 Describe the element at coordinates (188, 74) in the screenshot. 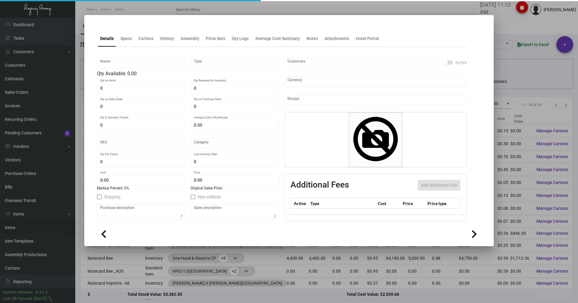

I see `div: Qty Available: 0.00` at that location.